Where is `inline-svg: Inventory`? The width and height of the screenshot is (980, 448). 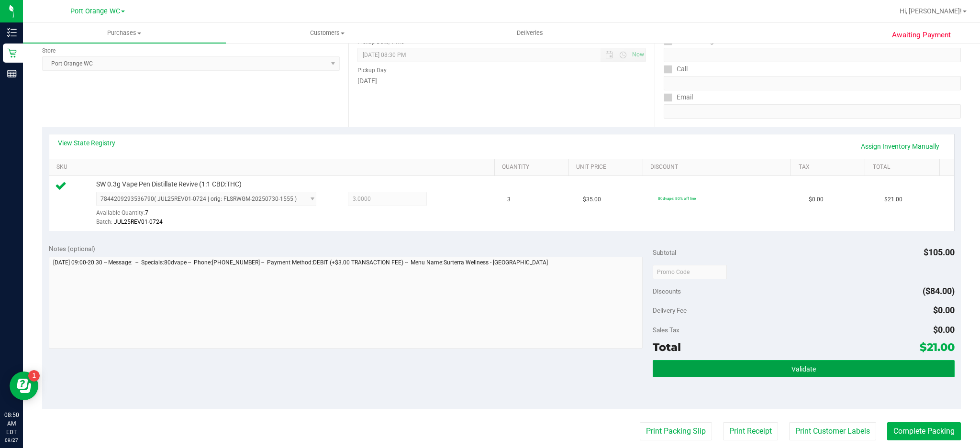
inline-svg: Inventory is located at coordinates (12, 32).